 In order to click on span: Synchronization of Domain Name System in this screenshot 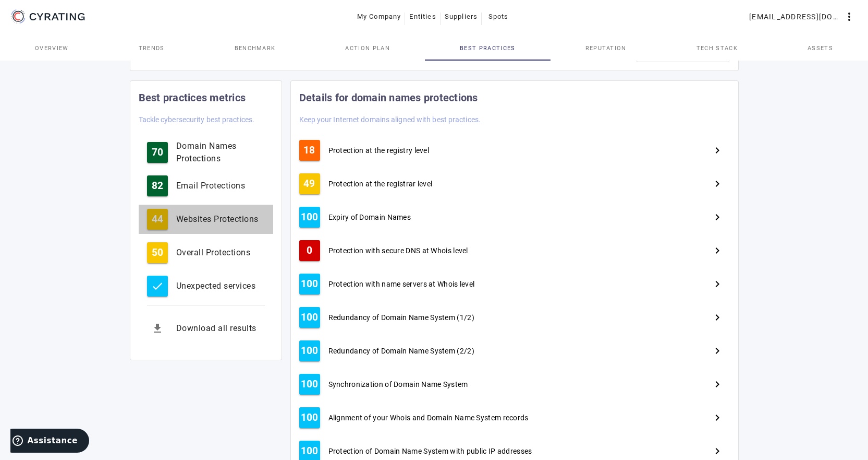, I will do `click(398, 384)`.